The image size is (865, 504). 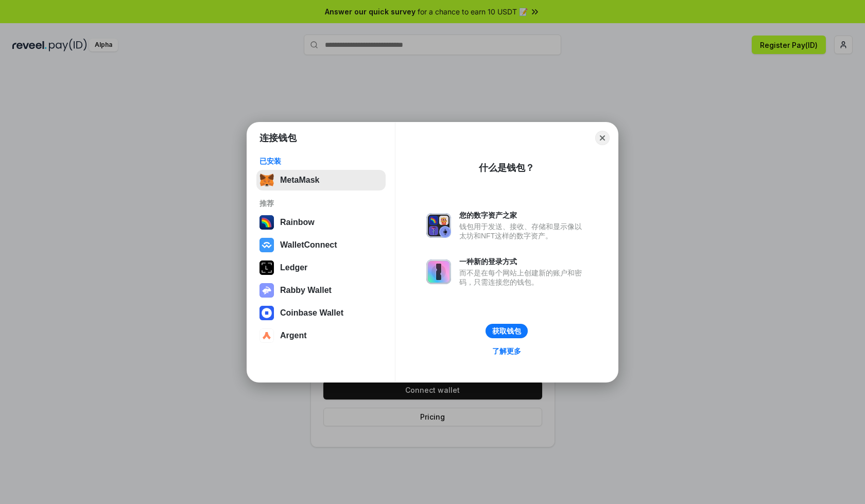 What do you see at coordinates (267, 180) in the screenshot?
I see `img: svg+xml,%3Csvg%20fill%3D%22none%22%20height%3D%2233%22%20viewBox%3D%220%200%2035%2033%22%20width%...` at bounding box center [267, 180].